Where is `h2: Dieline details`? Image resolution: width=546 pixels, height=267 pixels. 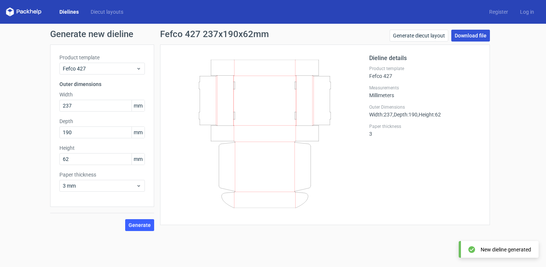
h2: Dieline details is located at coordinates (425, 58).